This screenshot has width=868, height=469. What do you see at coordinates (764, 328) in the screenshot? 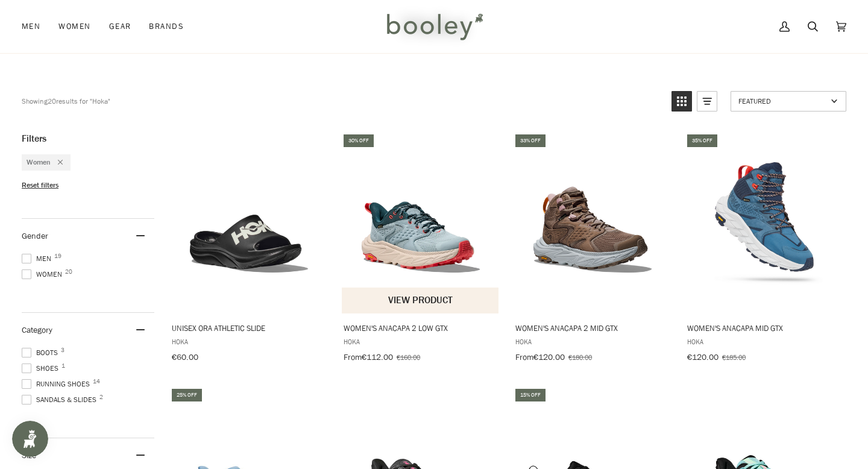
I see `span: Women's Anacapa Mid GTX` at bounding box center [764, 328].